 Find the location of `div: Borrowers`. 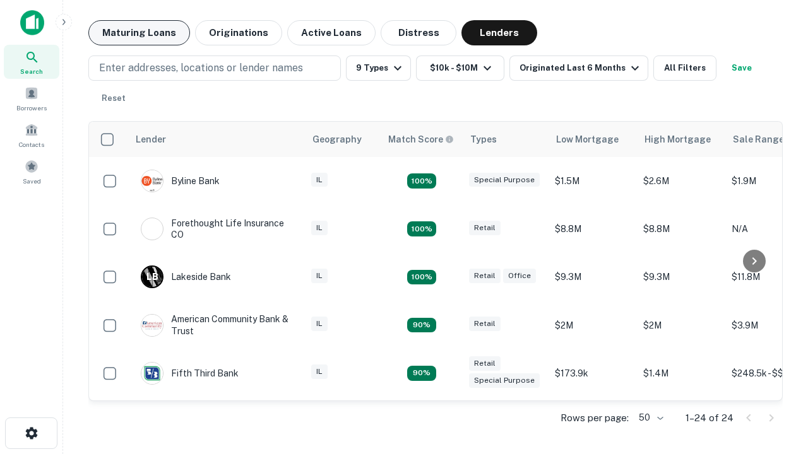

div: Borrowers is located at coordinates (32, 98).